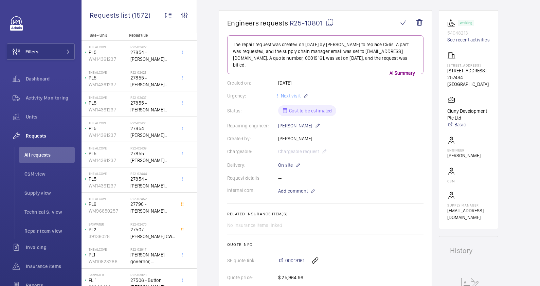 This screenshot has height=286, width=540. Describe the element at coordinates (325, 214) in the screenshot. I see `h2: Related insurance item(s)` at that location.